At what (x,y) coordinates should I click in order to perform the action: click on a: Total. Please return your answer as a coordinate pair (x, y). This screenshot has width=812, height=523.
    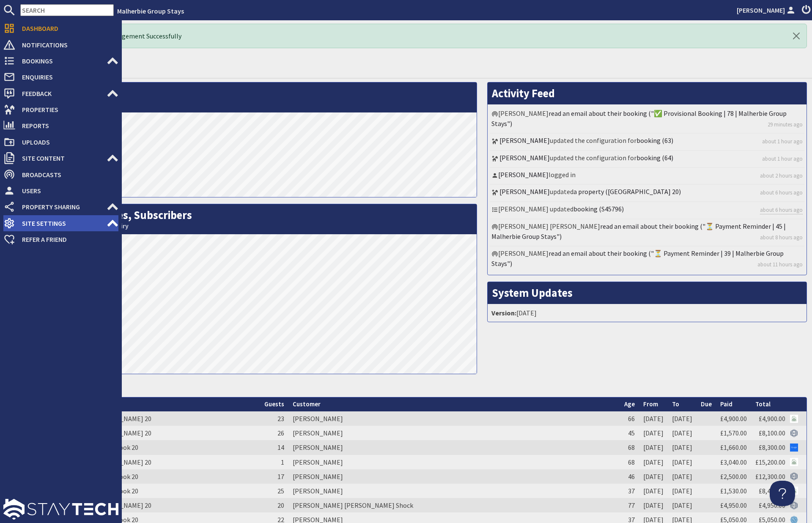
    Looking at the image, I should click on (763, 403).